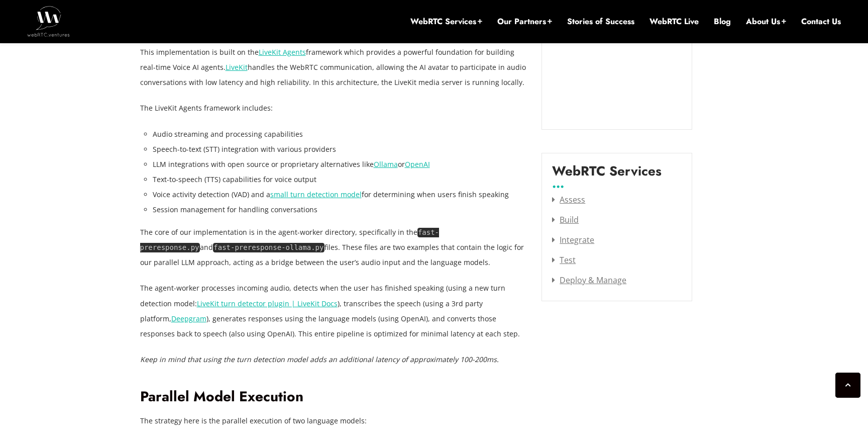 The width and height of the screenshot is (868, 439). I want to click on code: fast-preresponse.py, so click(290, 240).